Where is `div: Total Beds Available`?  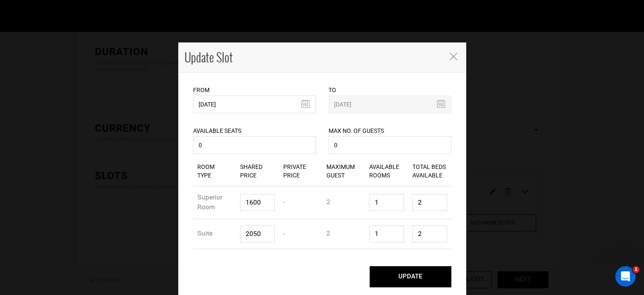 div: Total Beds Available is located at coordinates (430, 171).